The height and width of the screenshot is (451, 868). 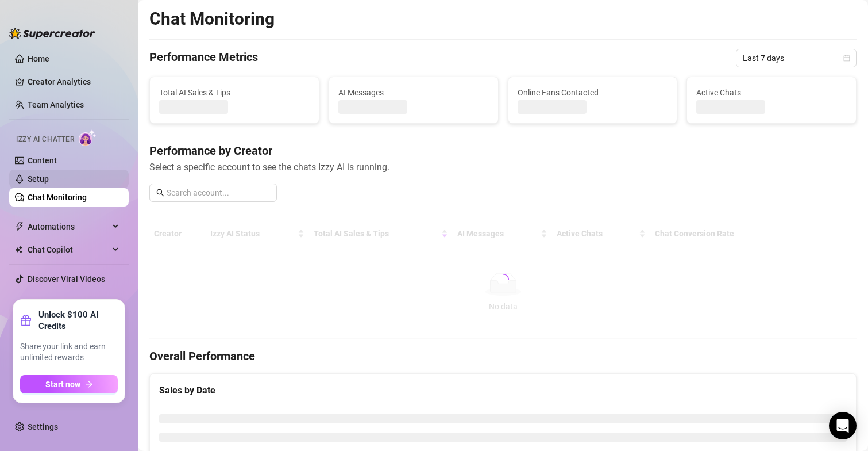 I want to click on a: Creator Analytics, so click(x=73, y=81).